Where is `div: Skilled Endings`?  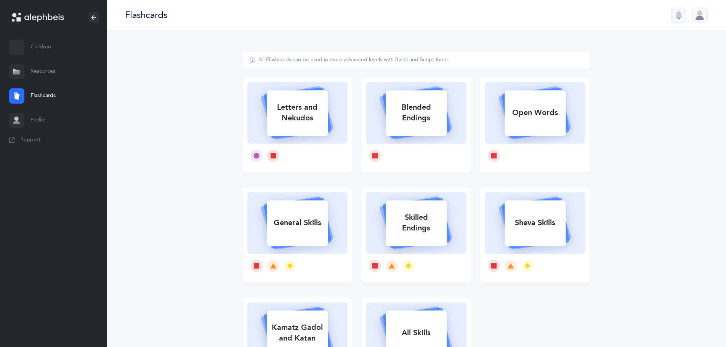
div: Skilled Endings is located at coordinates (416, 223).